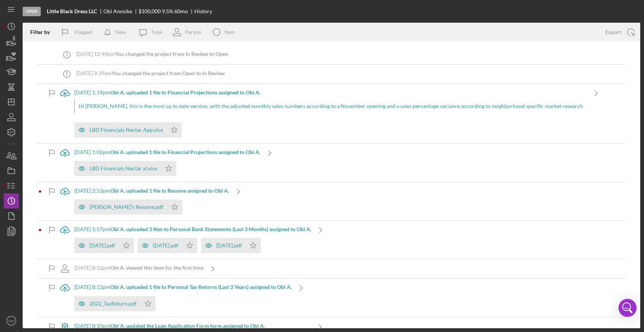 Image resolution: width=644 pixels, height=332 pixels. I want to click on b: Little Black Dress LLC, so click(72, 11).